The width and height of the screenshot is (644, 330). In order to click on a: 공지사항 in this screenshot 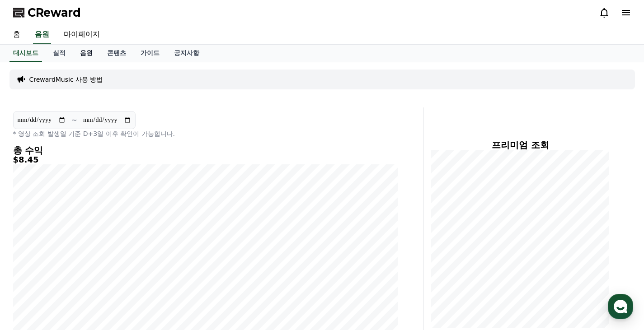, I will do `click(187, 53)`.